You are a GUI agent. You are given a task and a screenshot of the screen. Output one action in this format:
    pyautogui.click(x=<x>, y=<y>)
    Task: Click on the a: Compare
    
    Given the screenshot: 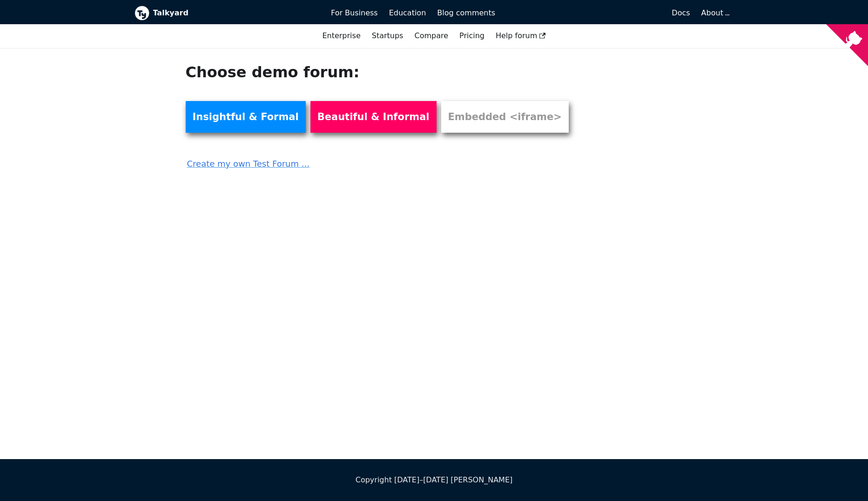 What is the action you would take?
    pyautogui.click(x=431, y=35)
    